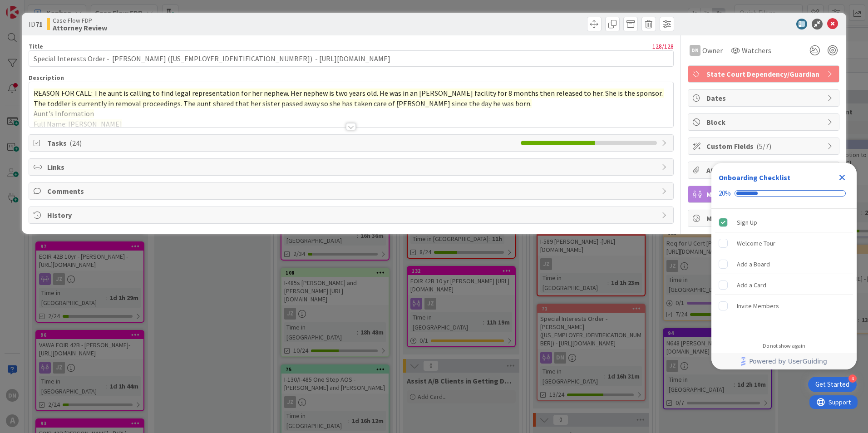 This screenshot has width=868, height=433. I want to click on div: Checklist Container, so click(784, 266).